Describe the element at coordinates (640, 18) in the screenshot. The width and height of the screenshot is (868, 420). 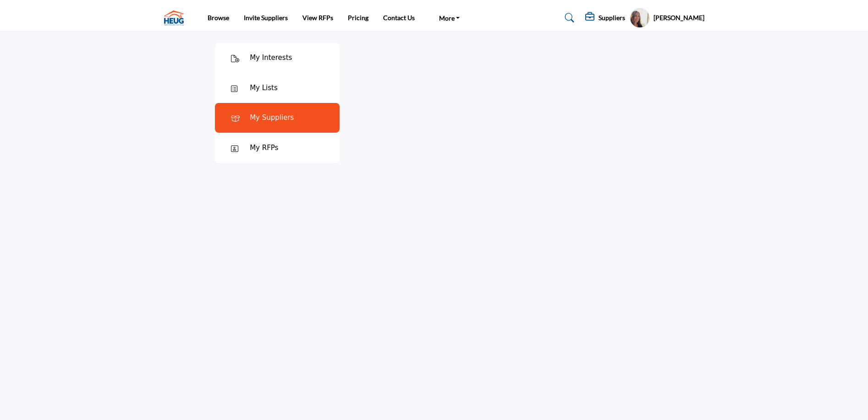
I see `button: Show hide supplier dropdown` at that location.